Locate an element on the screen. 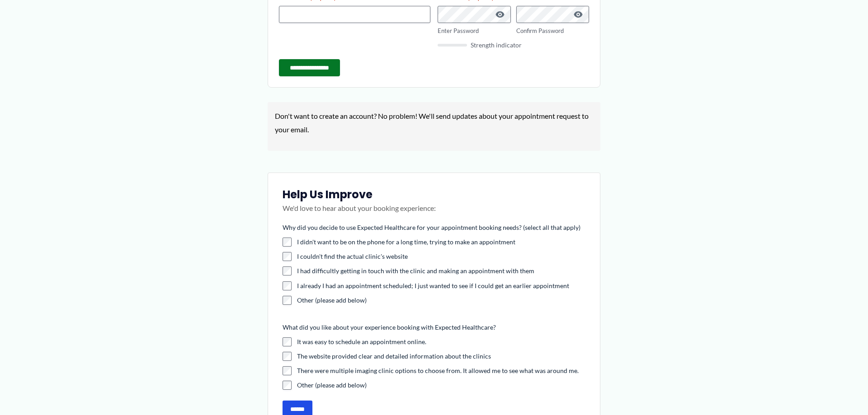  label: There were multiple imaging clinic options to choose from. It allowed me to see what was around me. is located at coordinates (441, 371).